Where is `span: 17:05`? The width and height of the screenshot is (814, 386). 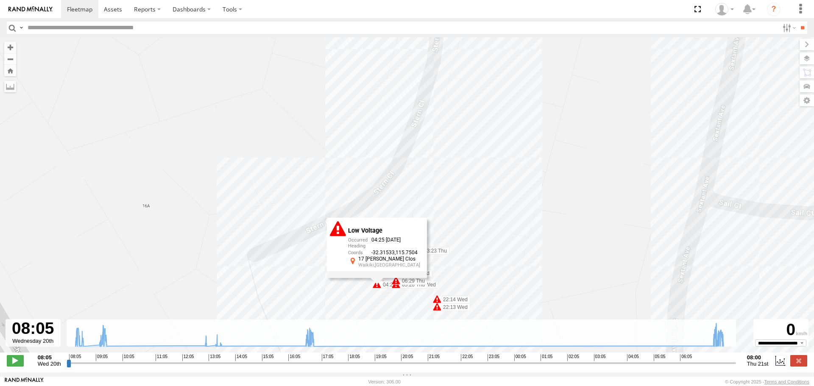 span: 17:05 is located at coordinates (328, 358).